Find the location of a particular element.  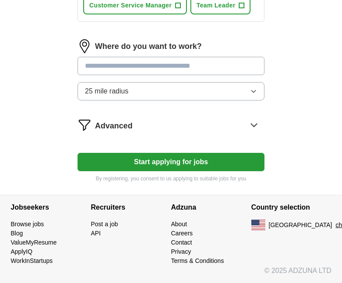

a: Privacy is located at coordinates (181, 251).